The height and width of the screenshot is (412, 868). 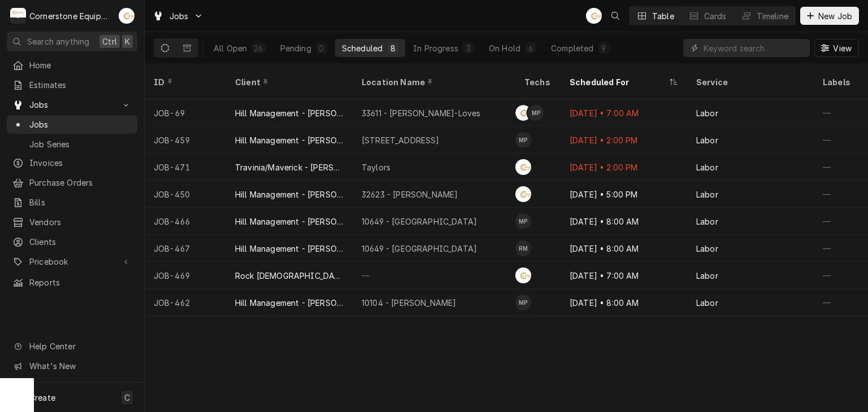 I want to click on span: View, so click(x=842, y=48).